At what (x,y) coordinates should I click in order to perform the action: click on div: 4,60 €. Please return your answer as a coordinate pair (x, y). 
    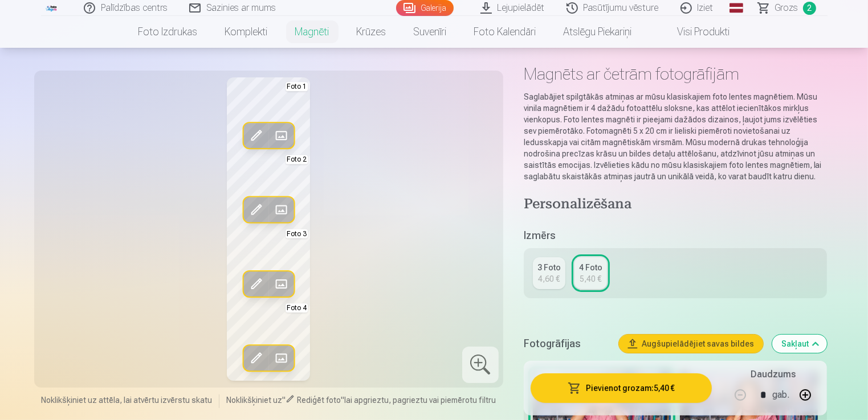
    Looking at the image, I should click on (549, 279).